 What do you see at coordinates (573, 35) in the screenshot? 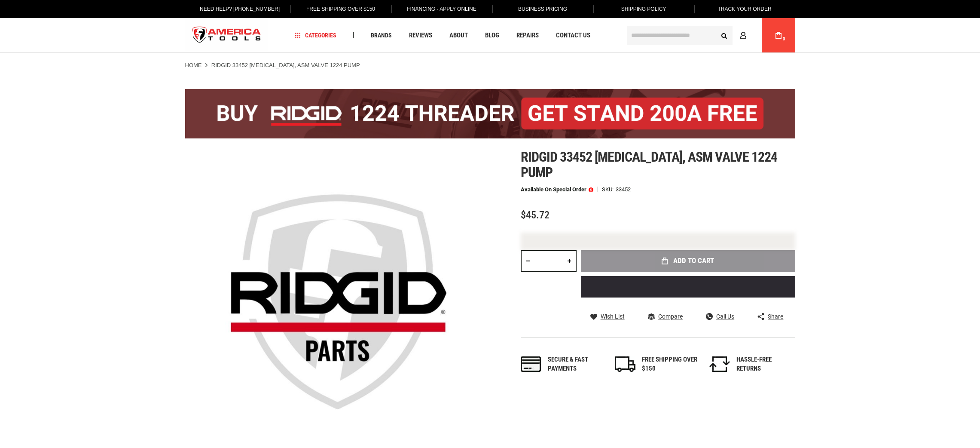
I see `a: Contact Us` at bounding box center [573, 35].